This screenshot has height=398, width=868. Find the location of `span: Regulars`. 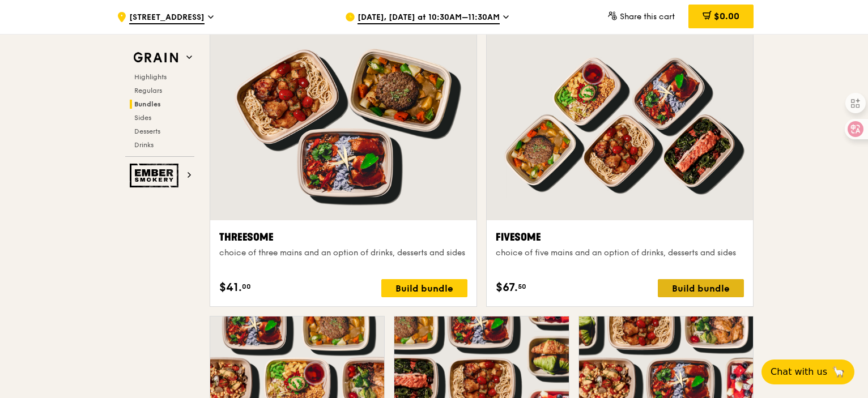

span: Regulars is located at coordinates (148, 90).